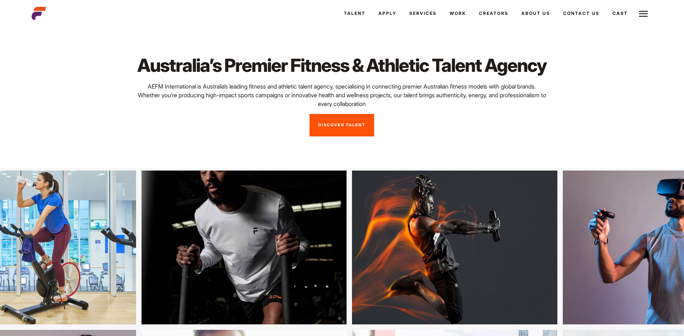 Image resolution: width=684 pixels, height=336 pixels. Describe the element at coordinates (342, 95) in the screenshot. I see `p: AEFM International is Australia’s leading fitness and athletic talent agency, specialising in con...` at that location.